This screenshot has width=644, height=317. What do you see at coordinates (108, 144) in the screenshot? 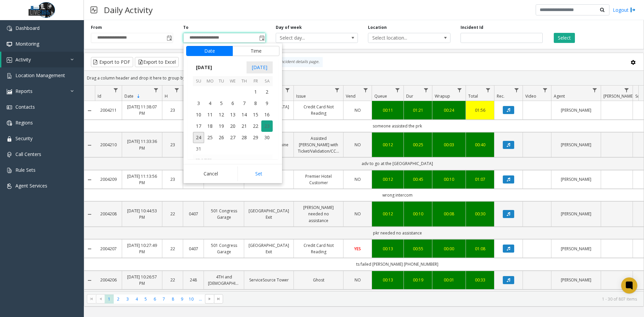
I see `a: 2004210` at bounding box center [108, 144].